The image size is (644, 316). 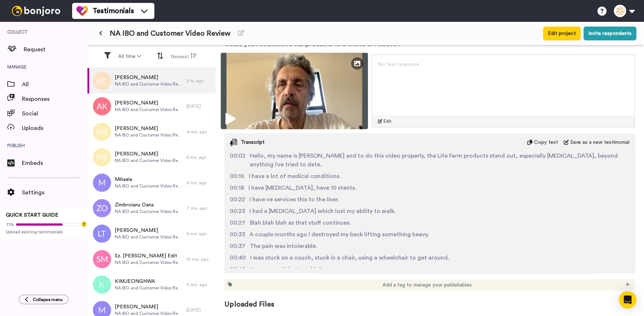 What do you see at coordinates (149, 205) in the screenshot?
I see `span: Zimbroianu Oana` at bounding box center [149, 205].